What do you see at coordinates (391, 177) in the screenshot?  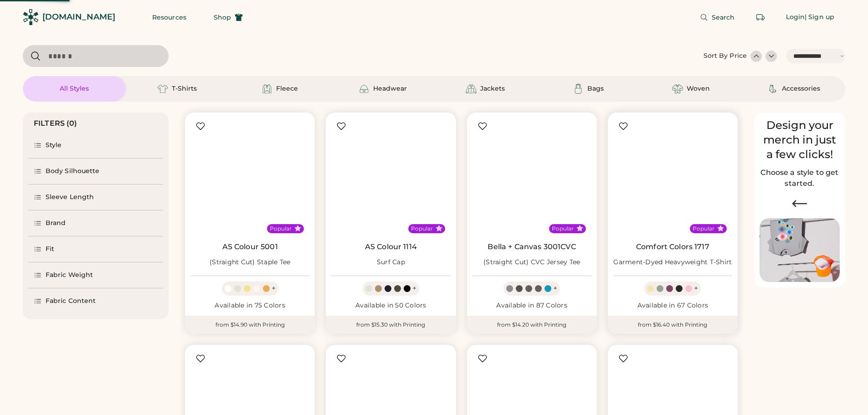 I see `img: AS Colour 1114 Surf Cap` at bounding box center [391, 177].